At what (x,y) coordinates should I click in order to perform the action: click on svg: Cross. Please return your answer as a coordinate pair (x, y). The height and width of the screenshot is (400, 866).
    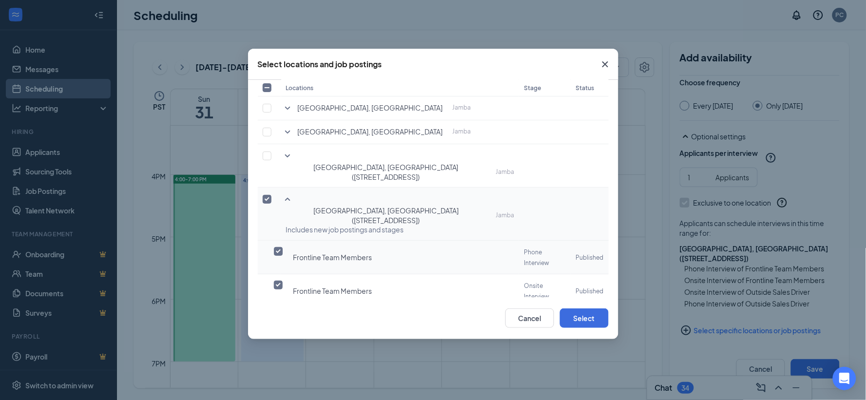
    Looking at the image, I should click on (605, 64).